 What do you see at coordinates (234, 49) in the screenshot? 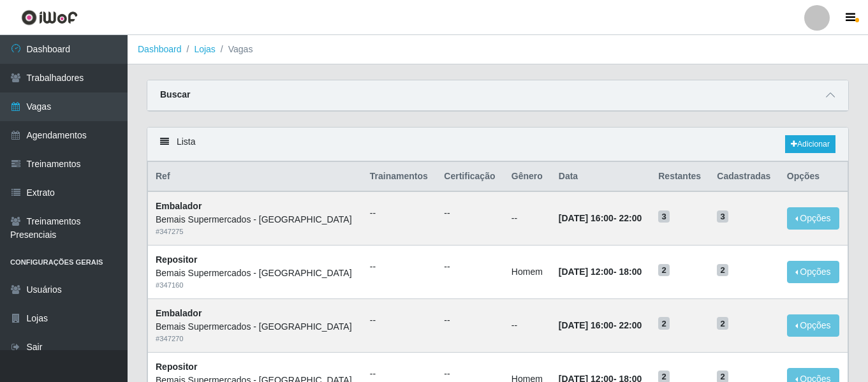
I see `li: Vagas` at bounding box center [234, 49].